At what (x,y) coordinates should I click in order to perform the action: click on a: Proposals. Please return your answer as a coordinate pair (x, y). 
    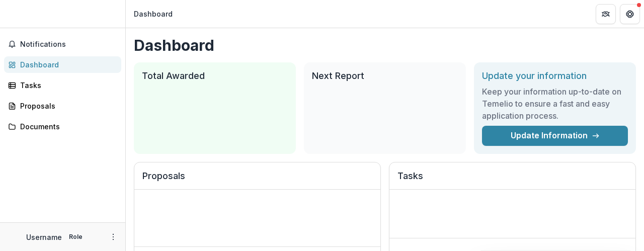
    Looking at the image, I should click on (62, 105).